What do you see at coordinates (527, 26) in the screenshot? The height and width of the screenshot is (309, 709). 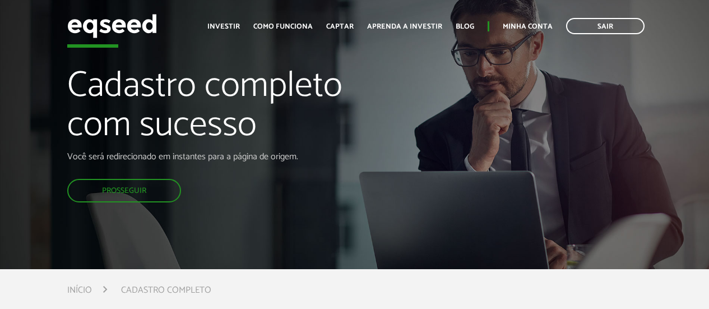 I see `a: Minha conta` at bounding box center [527, 26].